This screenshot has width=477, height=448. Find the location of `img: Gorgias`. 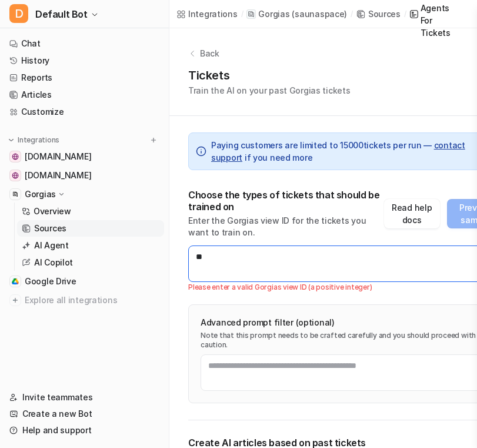

img: Gorgias is located at coordinates (15, 195).